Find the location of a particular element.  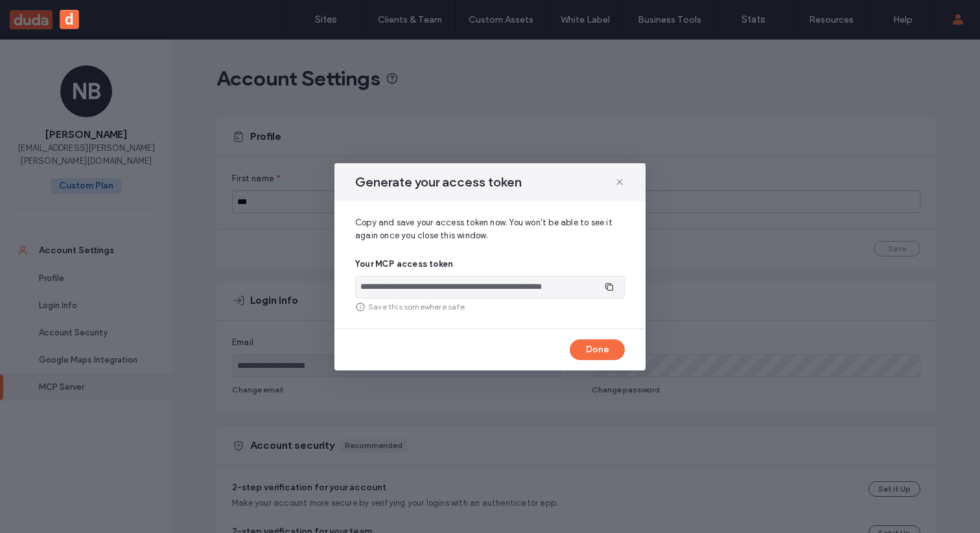

button: Done is located at coordinates (597, 350).